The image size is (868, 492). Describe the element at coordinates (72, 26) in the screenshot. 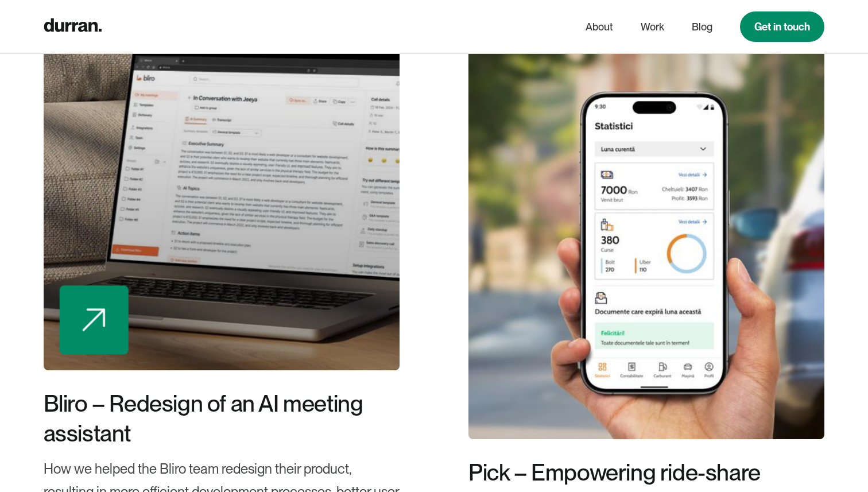

I see `a: home` at that location.